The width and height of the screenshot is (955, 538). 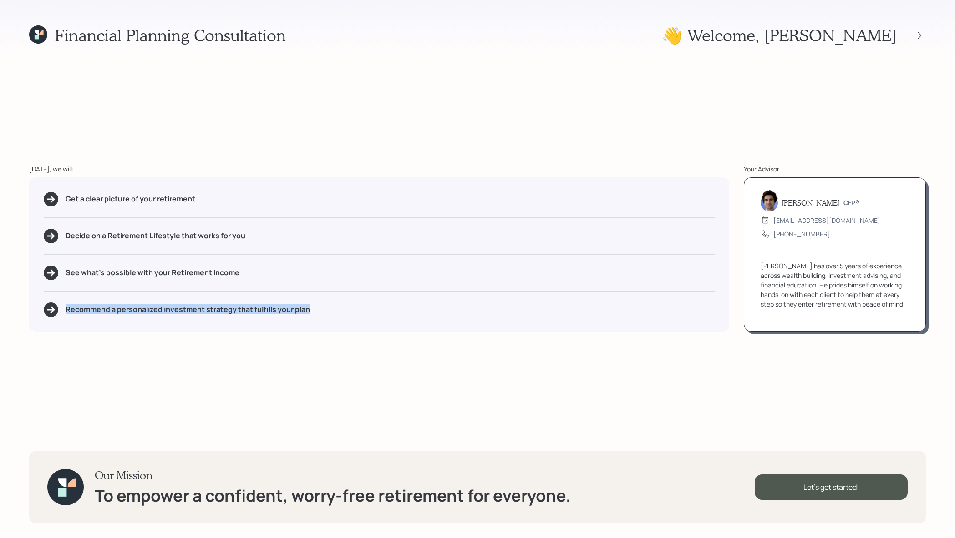 I want to click on img: harrison-schaefer-headshot-2.png, so click(x=769, y=201).